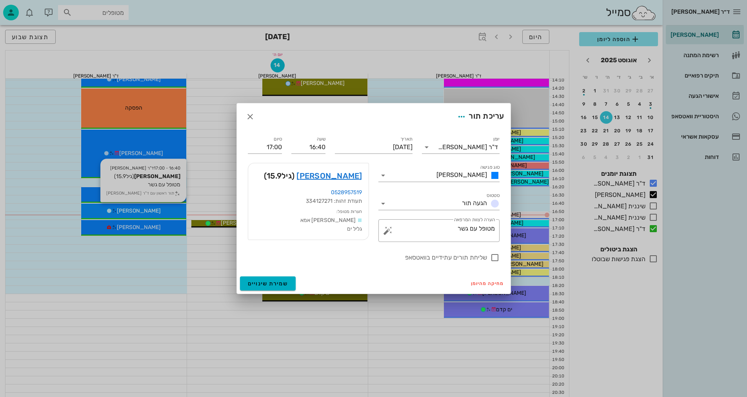  What do you see at coordinates (321, 139) in the screenshot?
I see `label: שעה` at bounding box center [321, 139].